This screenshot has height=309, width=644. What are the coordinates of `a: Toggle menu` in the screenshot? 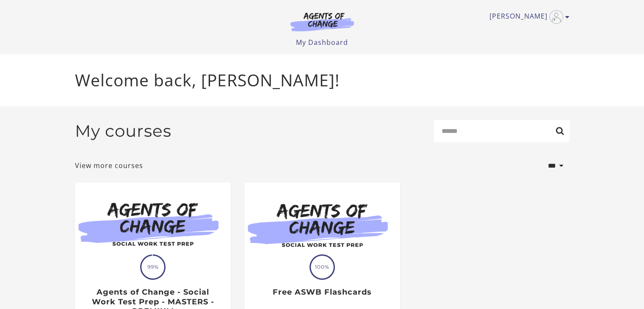 It's located at (527, 17).